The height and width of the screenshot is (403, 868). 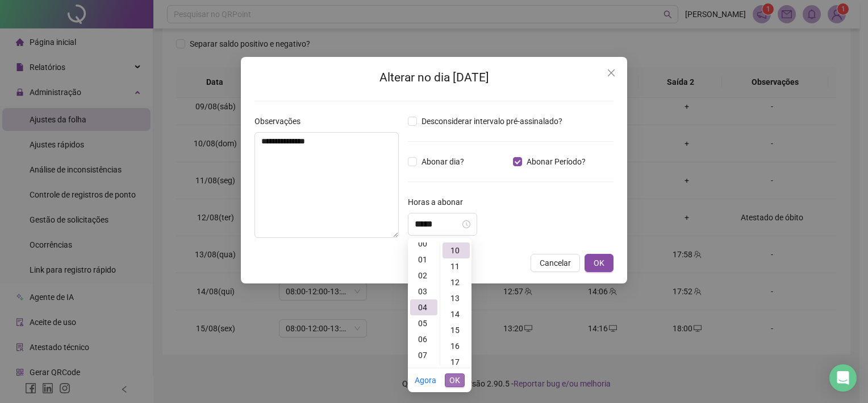 I want to click on div: Open Intercom Messenger, so click(x=844, y=378).